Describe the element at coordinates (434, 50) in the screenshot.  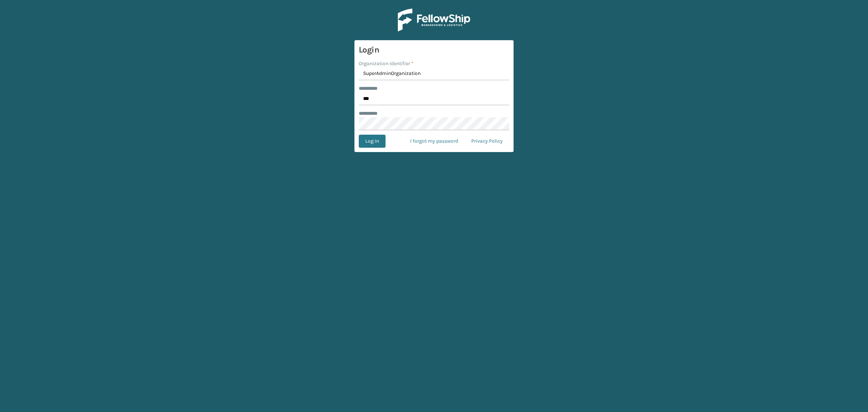
I see `h3: Login` at that location.